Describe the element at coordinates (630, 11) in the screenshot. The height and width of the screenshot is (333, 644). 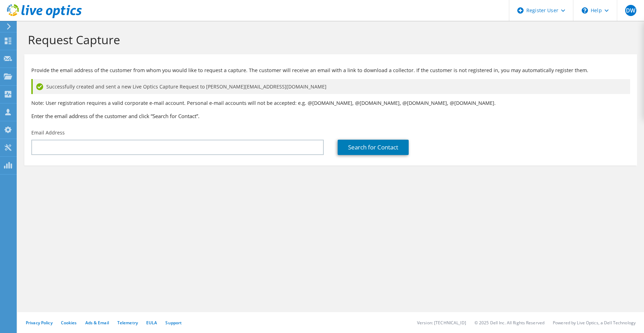
I see `span: DW` at that location.